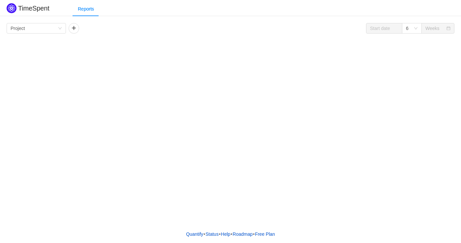 This screenshot has height=243, width=461. What do you see at coordinates (195, 235) in the screenshot?
I see `a: Quantify` at bounding box center [195, 235].